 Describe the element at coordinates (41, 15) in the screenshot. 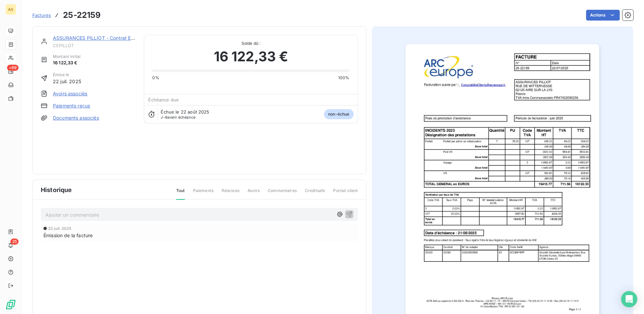

I see `a: Factures` at that location.